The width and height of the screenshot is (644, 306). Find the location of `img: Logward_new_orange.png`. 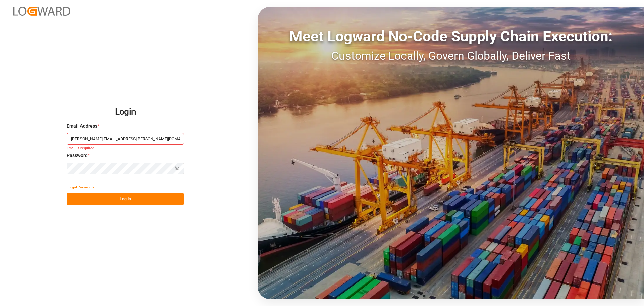

img: Logward_new_orange.png is located at coordinates (42, 11).